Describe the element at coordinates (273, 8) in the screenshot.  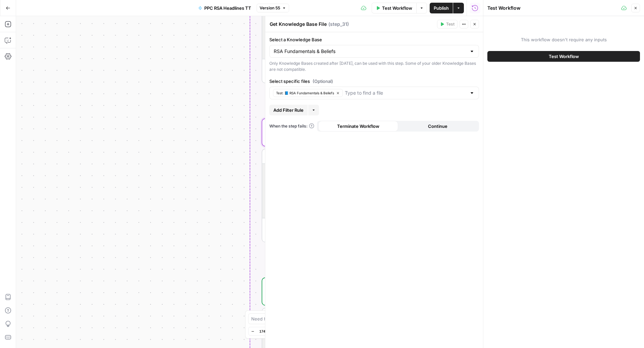
I see `button: Version 55` at that location.